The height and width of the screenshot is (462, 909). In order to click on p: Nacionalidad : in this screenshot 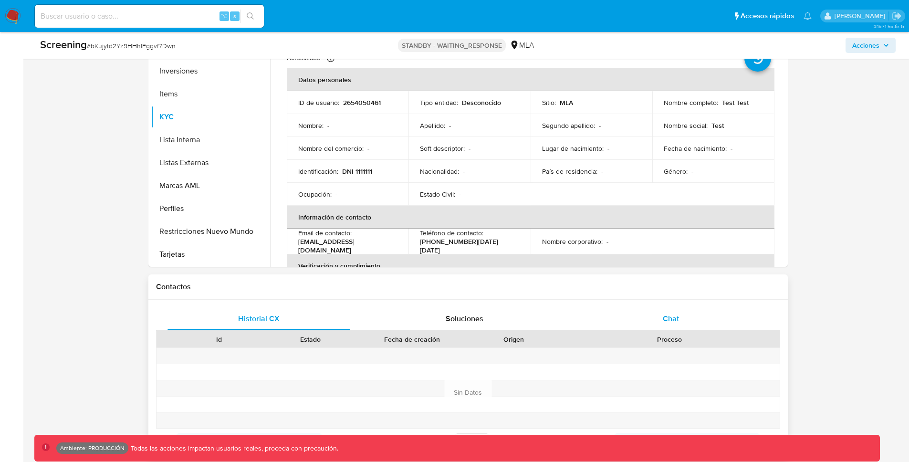, I will do `click(439, 171)`.